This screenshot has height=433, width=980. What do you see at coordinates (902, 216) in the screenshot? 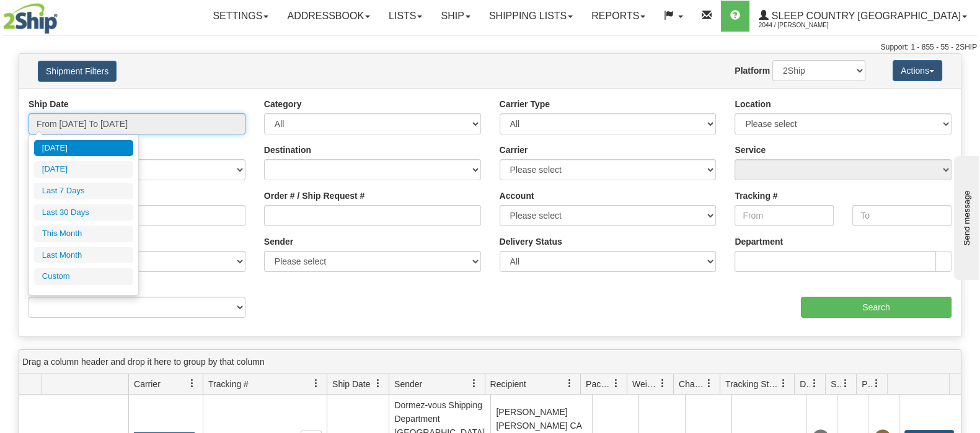
I see `input: To` at bounding box center [902, 216].